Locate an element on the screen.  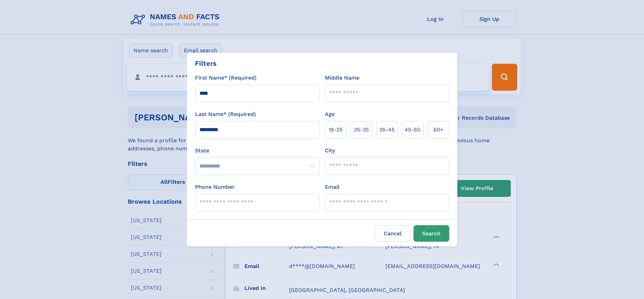
span: 45‑60 is located at coordinates (412, 130).